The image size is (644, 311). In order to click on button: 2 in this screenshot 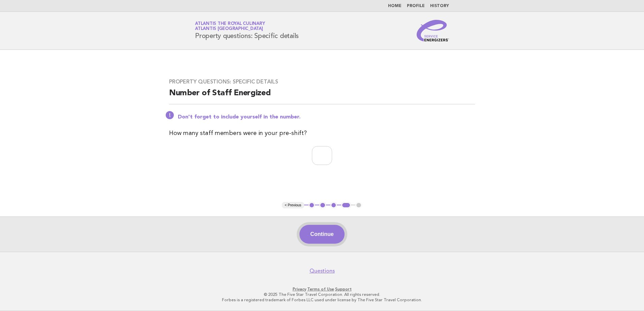, I will do `click(323, 205)`.